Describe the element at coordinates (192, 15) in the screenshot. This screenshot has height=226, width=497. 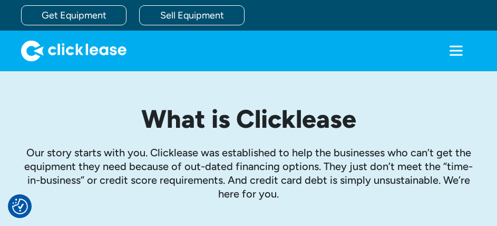
I see `a: Sell Equipment` at that location.